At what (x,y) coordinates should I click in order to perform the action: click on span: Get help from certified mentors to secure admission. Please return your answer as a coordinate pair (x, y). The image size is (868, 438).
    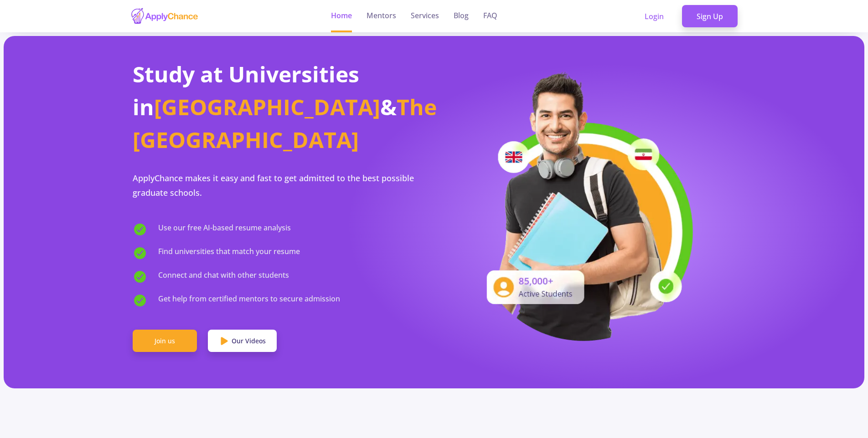
    Looking at the image, I should click on (249, 301).